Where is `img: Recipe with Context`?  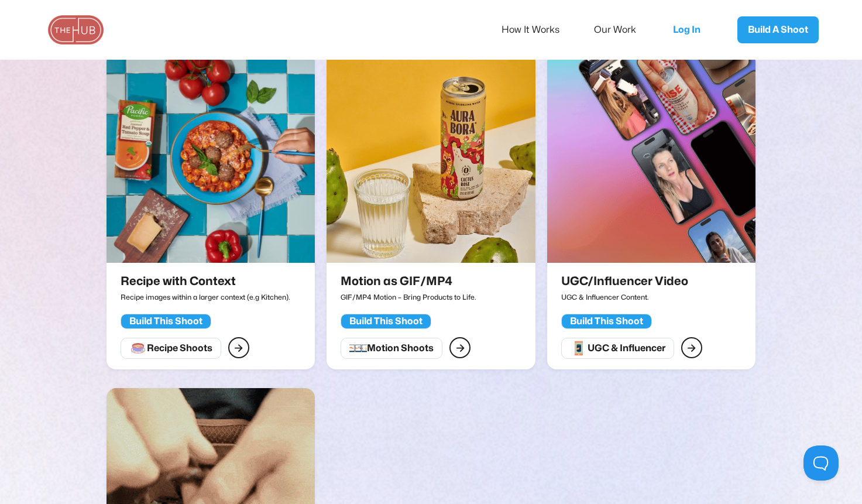 img: Recipe with Context is located at coordinates (211, 157).